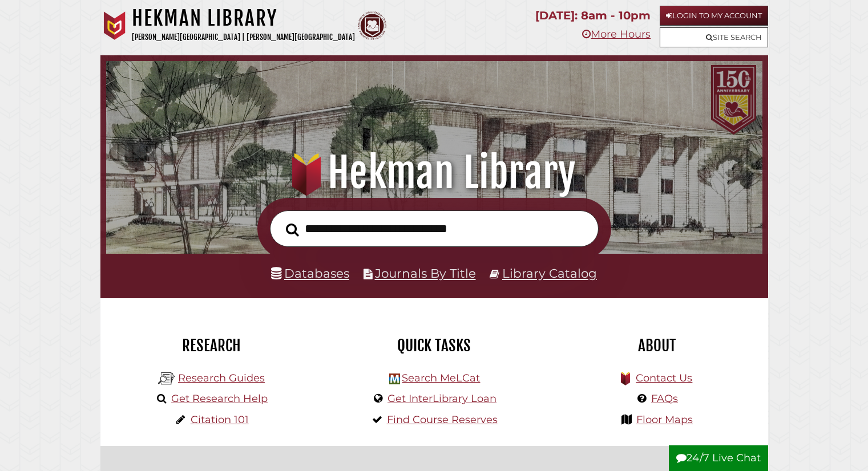  Describe the element at coordinates (310, 273) in the screenshot. I see `a: Databases` at that location.